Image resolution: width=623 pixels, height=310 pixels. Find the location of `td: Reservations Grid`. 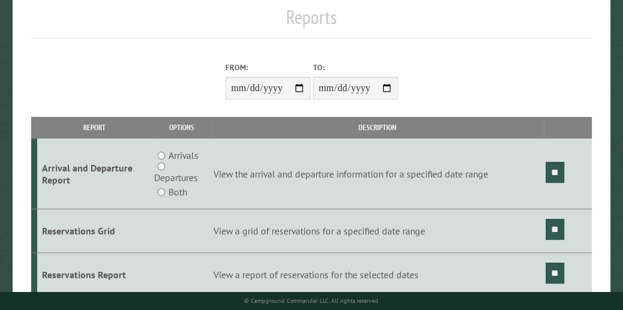

td: Reservations Grid is located at coordinates (95, 231).